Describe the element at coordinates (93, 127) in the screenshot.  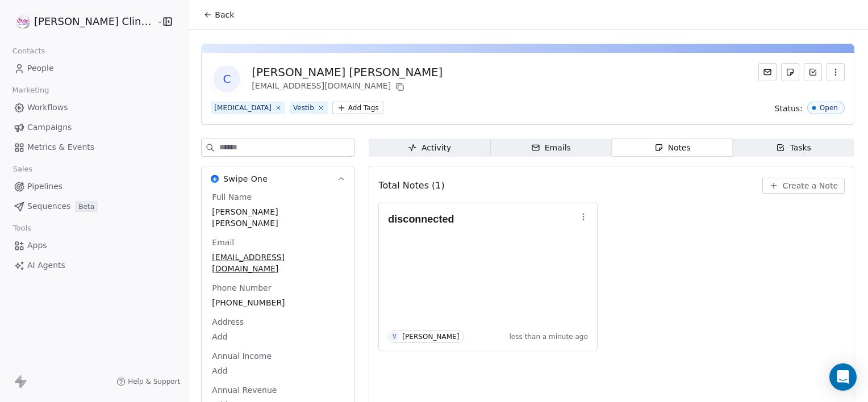
I see `a: Campaigns` at that location.